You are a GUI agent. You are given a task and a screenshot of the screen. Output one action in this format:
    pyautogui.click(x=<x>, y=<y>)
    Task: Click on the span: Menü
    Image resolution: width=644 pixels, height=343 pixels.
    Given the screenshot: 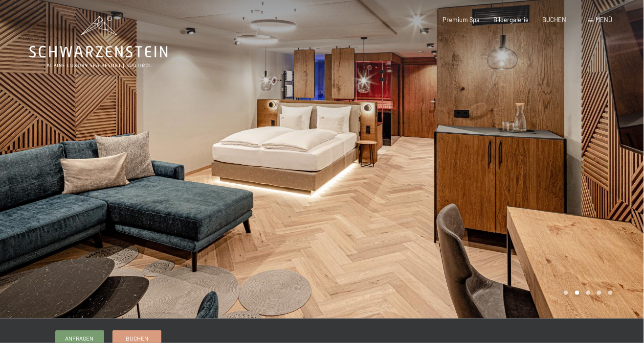 What is the action you would take?
    pyautogui.click(x=604, y=20)
    